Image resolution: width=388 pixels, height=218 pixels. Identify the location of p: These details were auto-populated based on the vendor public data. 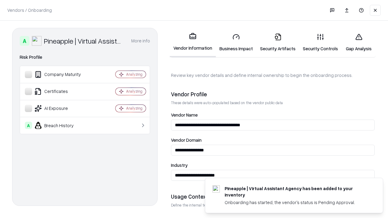
(273, 103).